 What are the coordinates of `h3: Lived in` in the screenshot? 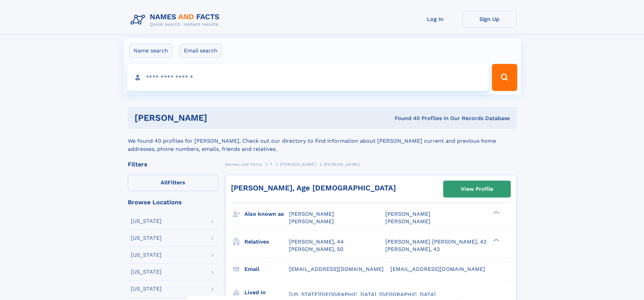 It's located at (267, 293).